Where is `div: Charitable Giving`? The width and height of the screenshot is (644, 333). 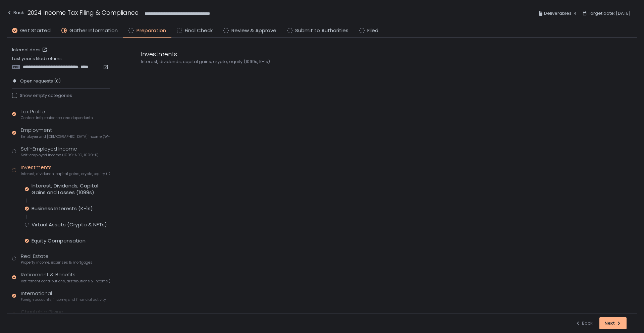 div: Charitable Giving is located at coordinates (48, 315).